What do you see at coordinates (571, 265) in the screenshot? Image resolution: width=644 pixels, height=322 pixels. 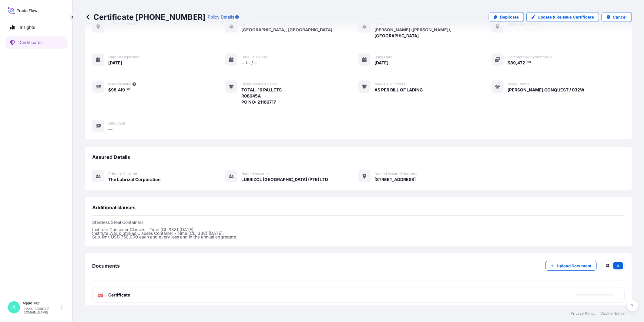 I see `button: Upload Document` at bounding box center [571, 265].